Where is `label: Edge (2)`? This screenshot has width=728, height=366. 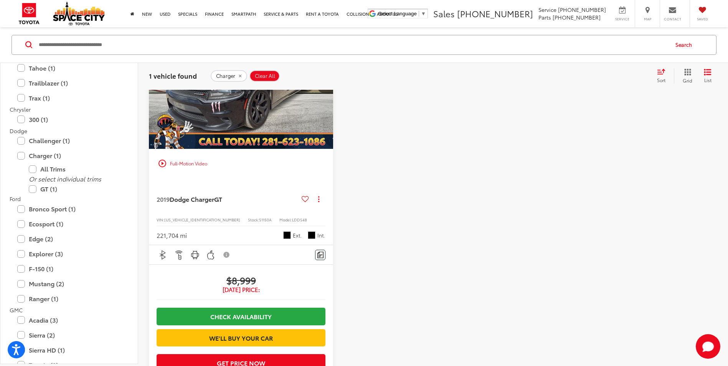
label: Edge (2) is located at coordinates (69, 239).